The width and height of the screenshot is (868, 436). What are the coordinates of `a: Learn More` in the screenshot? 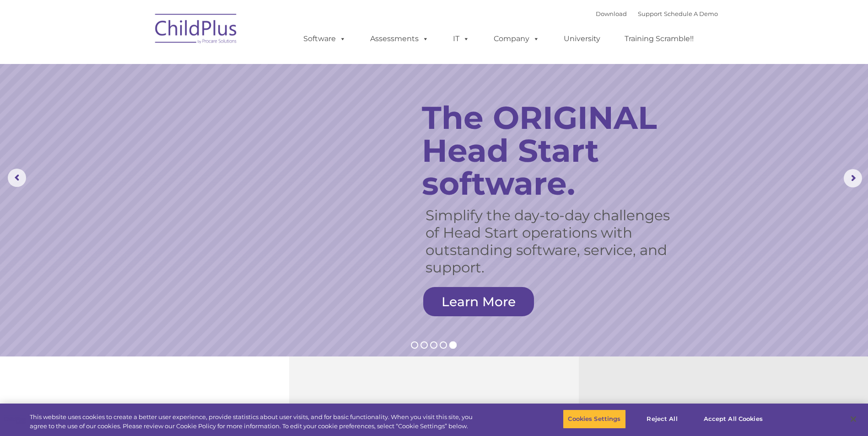 It's located at (479, 302).